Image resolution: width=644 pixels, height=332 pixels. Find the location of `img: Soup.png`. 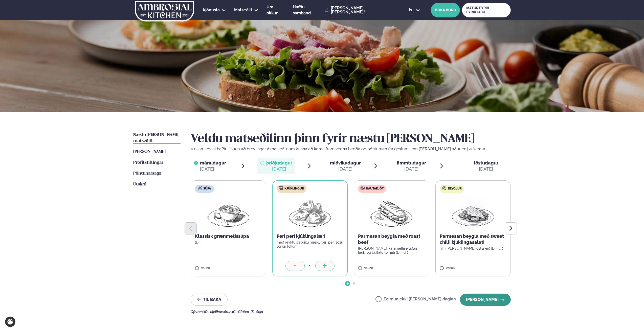

img: Soup.png is located at coordinates (228, 213).